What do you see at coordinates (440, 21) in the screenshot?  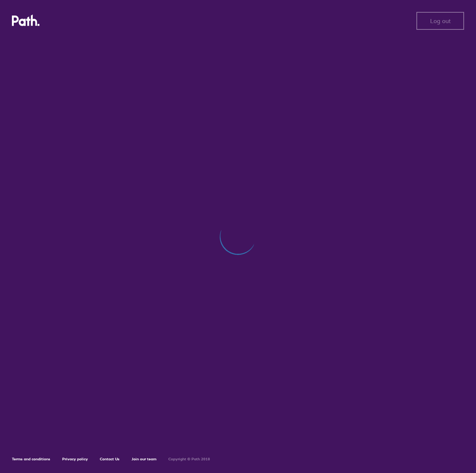 I see `span: Log out` at bounding box center [440, 21].